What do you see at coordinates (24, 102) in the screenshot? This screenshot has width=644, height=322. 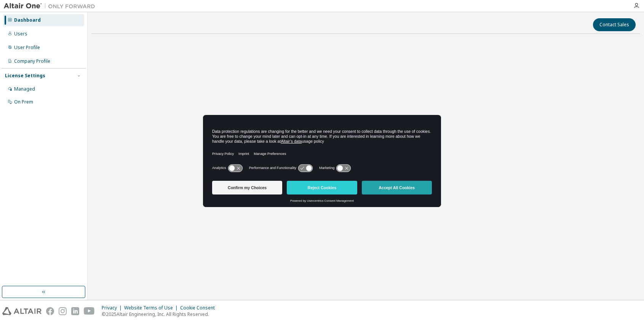 I see `div: On Prem` at bounding box center [24, 102].